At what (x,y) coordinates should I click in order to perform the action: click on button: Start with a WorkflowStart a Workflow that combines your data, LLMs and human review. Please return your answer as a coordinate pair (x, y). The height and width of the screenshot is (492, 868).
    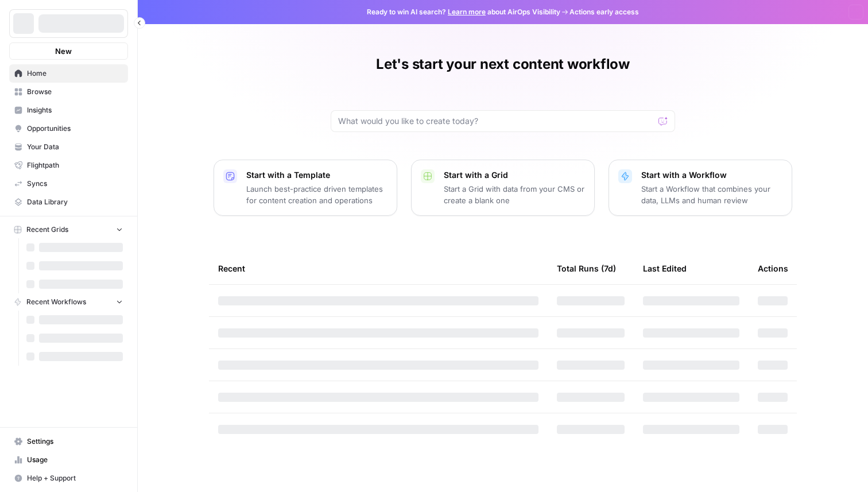
    Looking at the image, I should click on (700, 188).